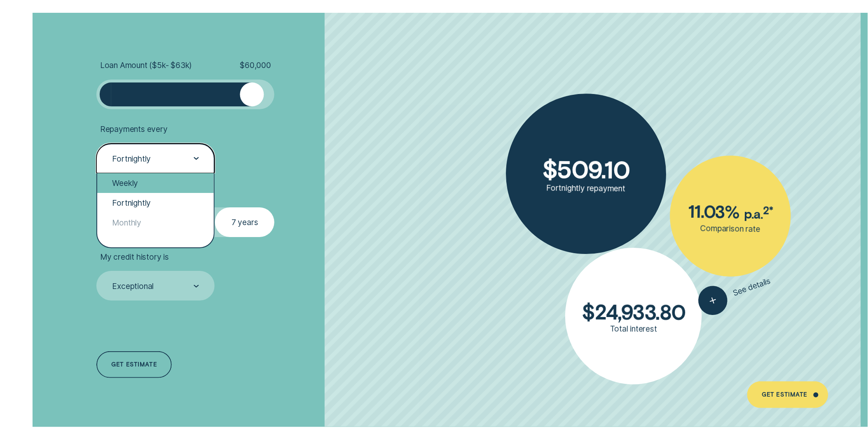  Describe the element at coordinates (788, 395) in the screenshot. I see `a: Get Estimate` at that location.